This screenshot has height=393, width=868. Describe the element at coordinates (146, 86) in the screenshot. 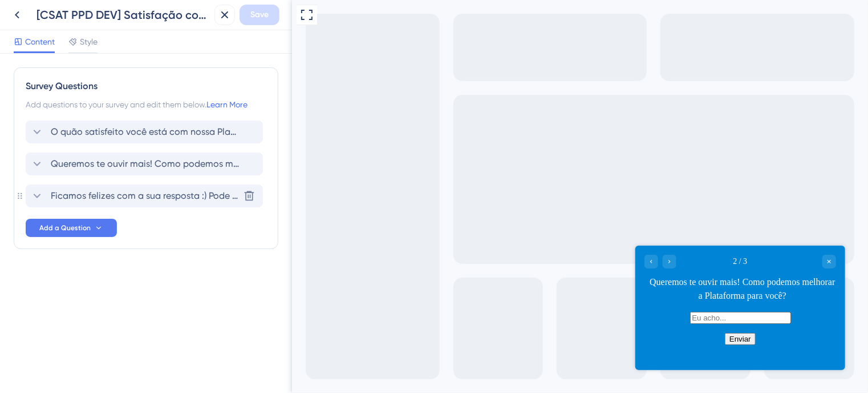

I see `div: Survey Questions` at that location.